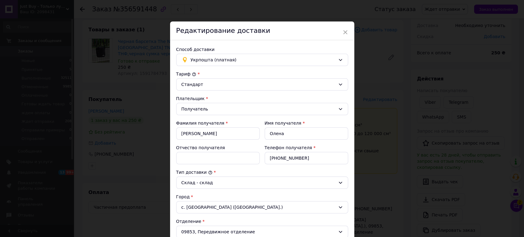 The image size is (524, 237). I want to click on input: +380, so click(306, 158).